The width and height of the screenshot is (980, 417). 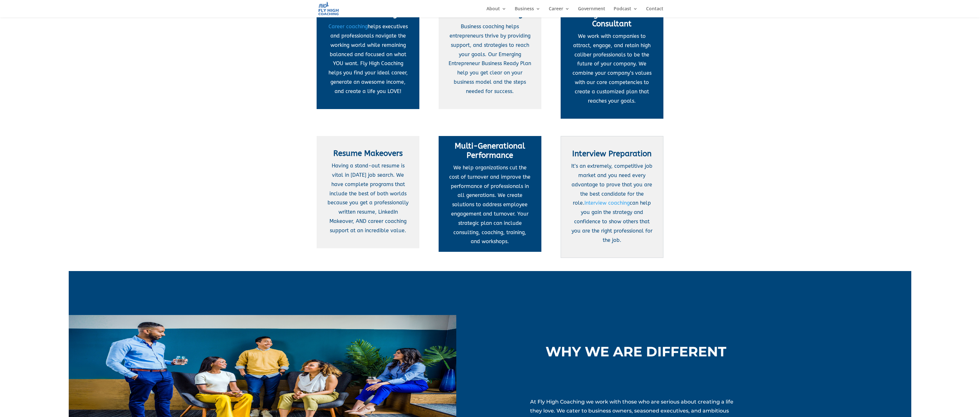 I want to click on a: Government, so click(x=591, y=12).